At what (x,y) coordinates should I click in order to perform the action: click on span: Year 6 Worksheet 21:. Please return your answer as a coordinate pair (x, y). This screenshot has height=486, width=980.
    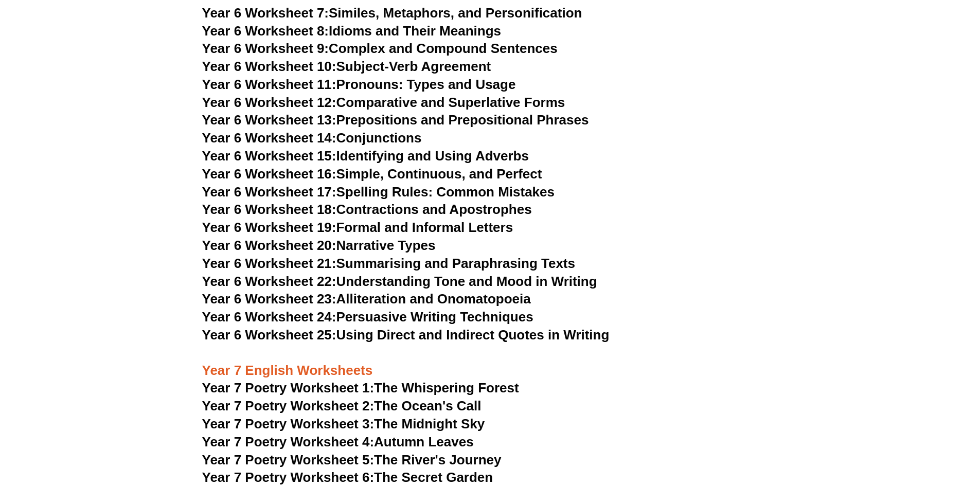
    Looking at the image, I should click on (269, 263).